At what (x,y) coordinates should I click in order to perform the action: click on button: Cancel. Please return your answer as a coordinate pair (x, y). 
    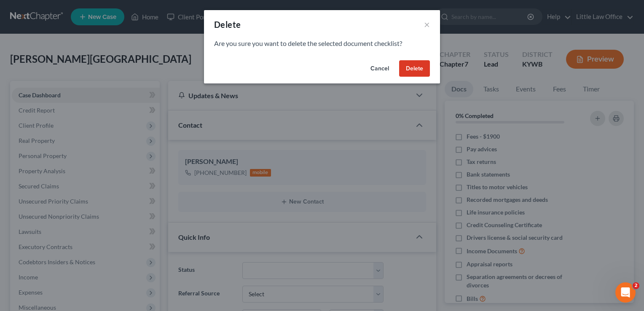
    Looking at the image, I should click on (380, 68).